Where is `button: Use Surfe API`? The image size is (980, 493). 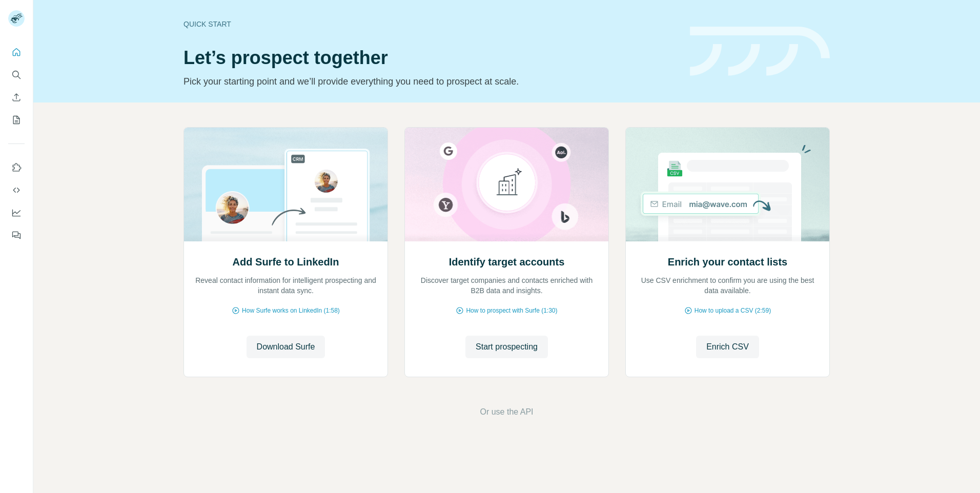 button: Use Surfe API is located at coordinates (16, 190).